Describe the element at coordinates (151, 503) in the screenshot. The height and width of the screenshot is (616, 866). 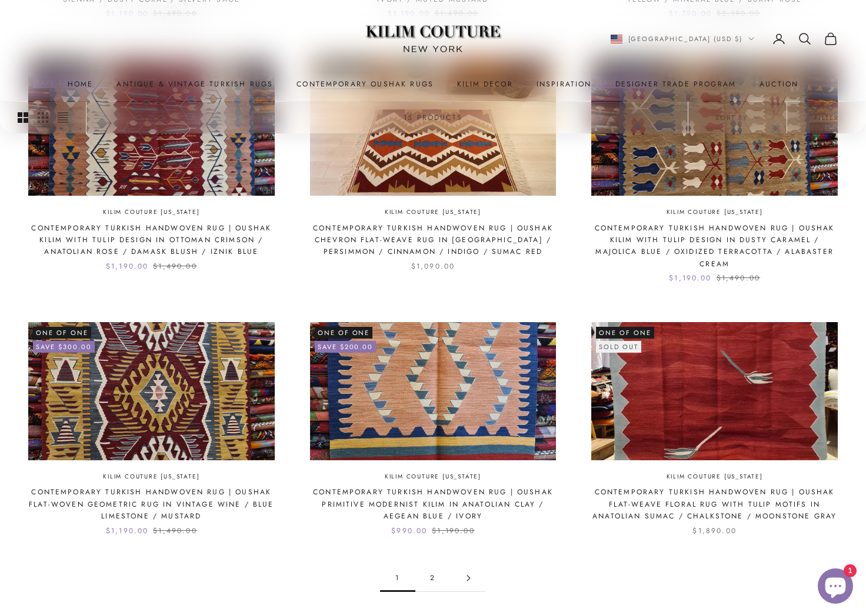
I see `a: Contemporary Turkish Handwoven Rug | Oushak Flat-Woven Geometric Rug in Vintage Wine / Blue Limes...` at that location.